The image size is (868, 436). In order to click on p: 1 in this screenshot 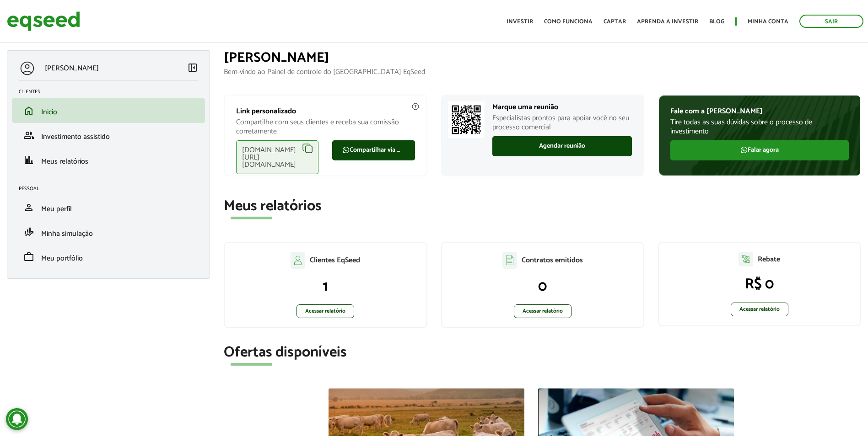, I will do `click(325, 287)`.